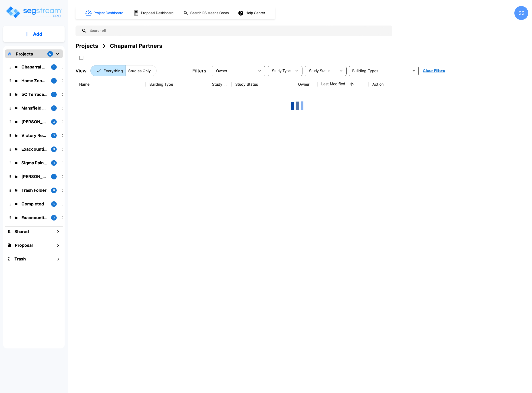  Describe the element at coordinates (141, 71) in the screenshot. I see `button: Studies Only` at that location.